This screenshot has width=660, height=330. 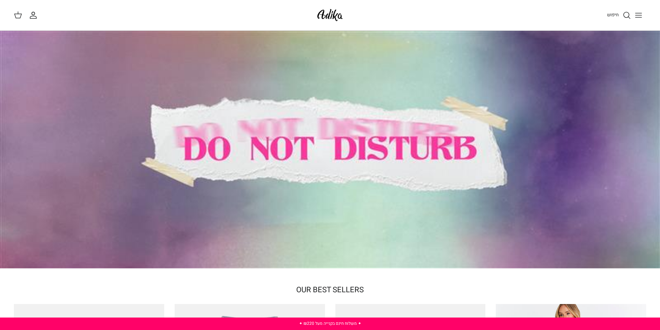 What do you see at coordinates (619, 15) in the screenshot?
I see `a: חיפוש` at bounding box center [619, 15].